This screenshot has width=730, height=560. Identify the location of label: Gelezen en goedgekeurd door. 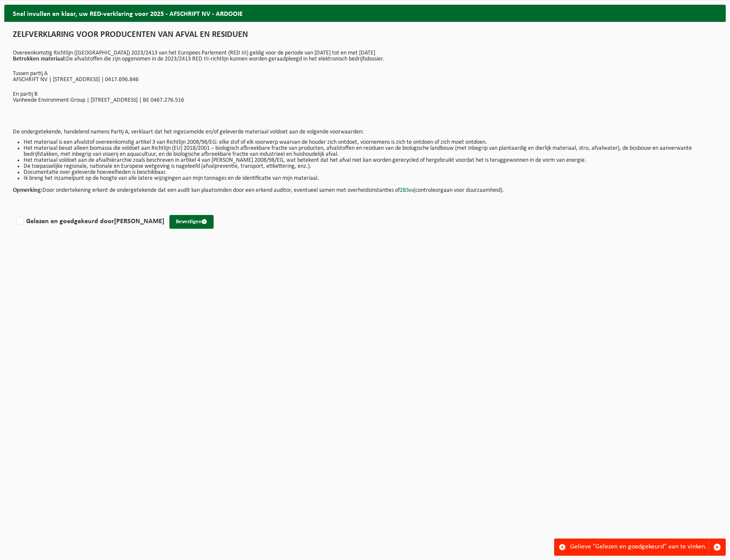
(89, 221).